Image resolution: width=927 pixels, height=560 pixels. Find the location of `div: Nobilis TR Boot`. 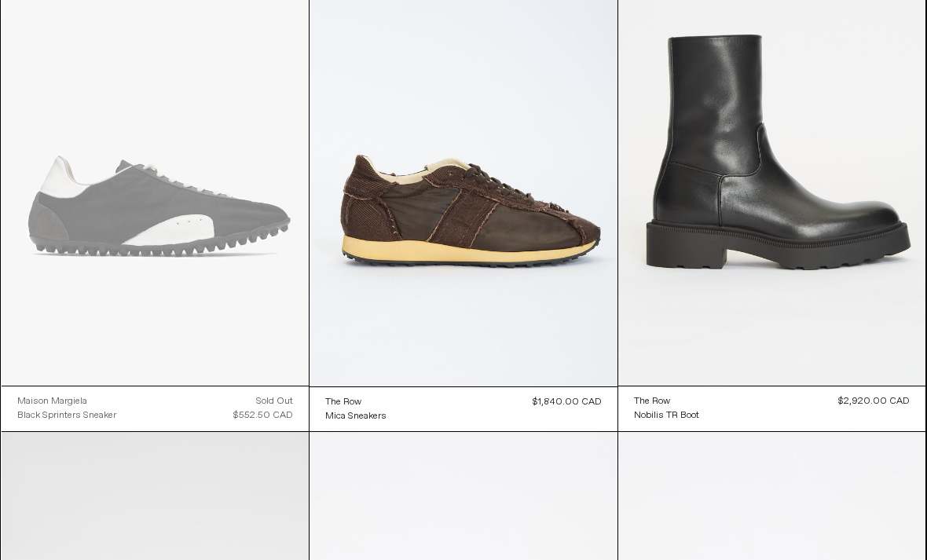

div: Nobilis TR Boot is located at coordinates (667, 416).